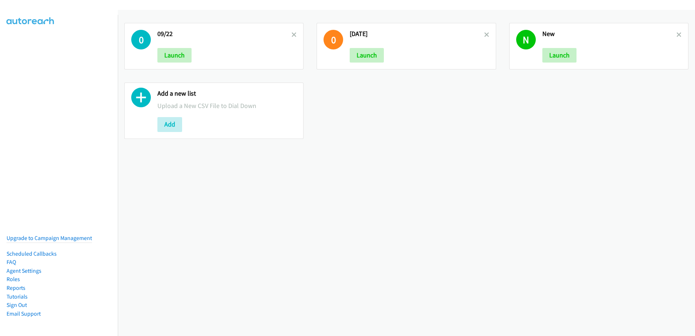 This screenshot has height=336, width=695. What do you see at coordinates (227, 93) in the screenshot?
I see `h2: Add a new list` at bounding box center [227, 93].